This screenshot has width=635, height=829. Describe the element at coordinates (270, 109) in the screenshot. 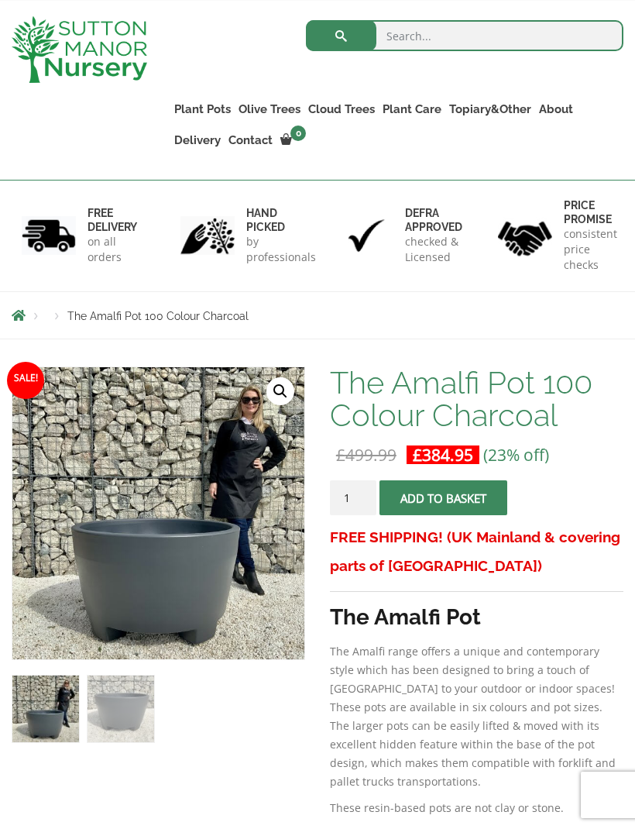

I see `a: Olive Trees` at that location.